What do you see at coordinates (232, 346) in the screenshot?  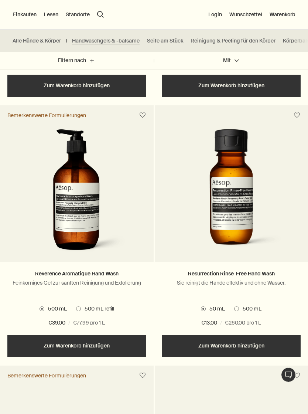 I see `button: Zum Warenkorb hinzufügen - €13.00` at bounding box center [232, 346].